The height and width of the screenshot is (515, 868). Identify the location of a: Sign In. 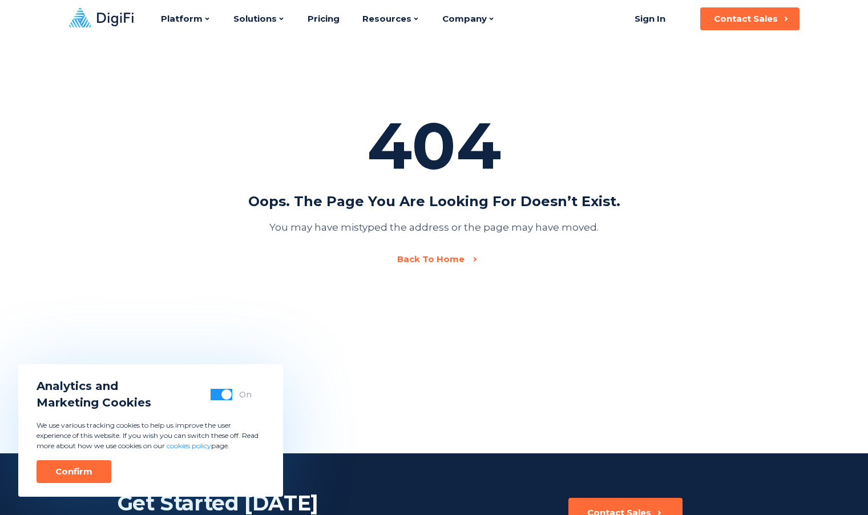
(650, 19).